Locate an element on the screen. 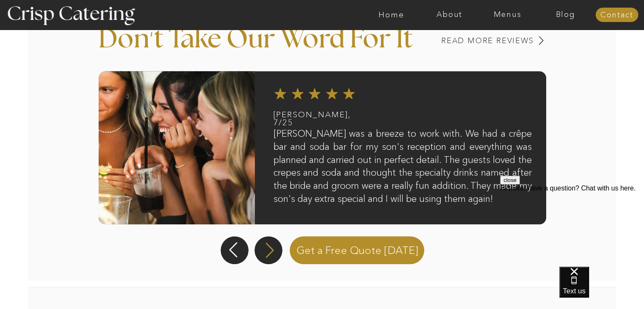 This screenshot has height=309, width=644. p: Don t Take Our Word For It is located at coordinates (267, 46).